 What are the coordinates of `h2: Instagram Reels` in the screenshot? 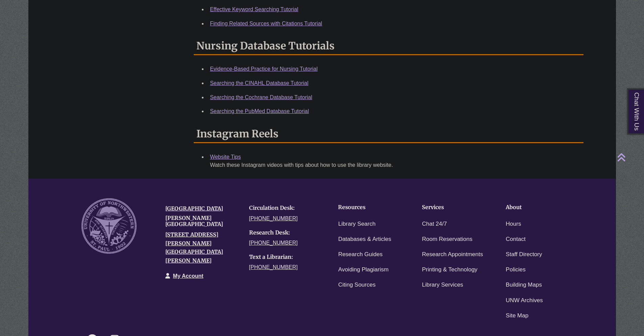 It's located at (388, 134).